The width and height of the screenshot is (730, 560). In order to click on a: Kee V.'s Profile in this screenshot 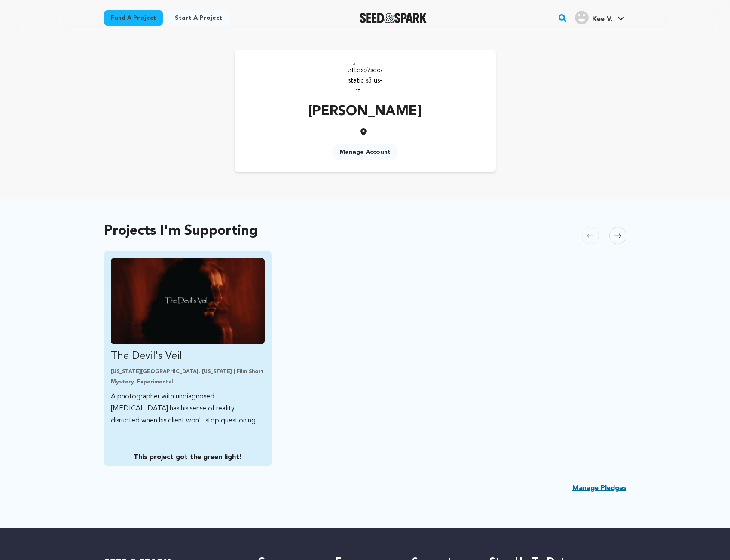, I will do `click(599, 17)`.